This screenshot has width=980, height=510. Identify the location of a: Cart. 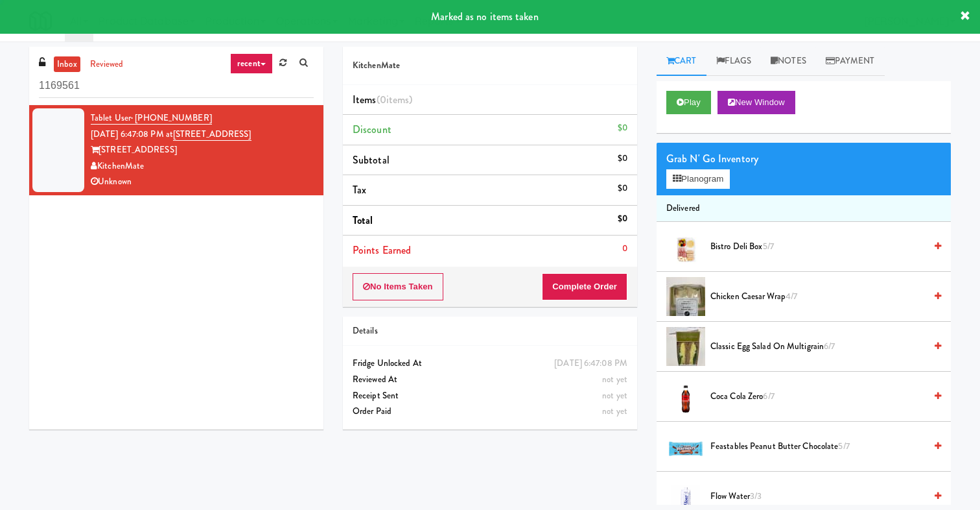
(681, 61).